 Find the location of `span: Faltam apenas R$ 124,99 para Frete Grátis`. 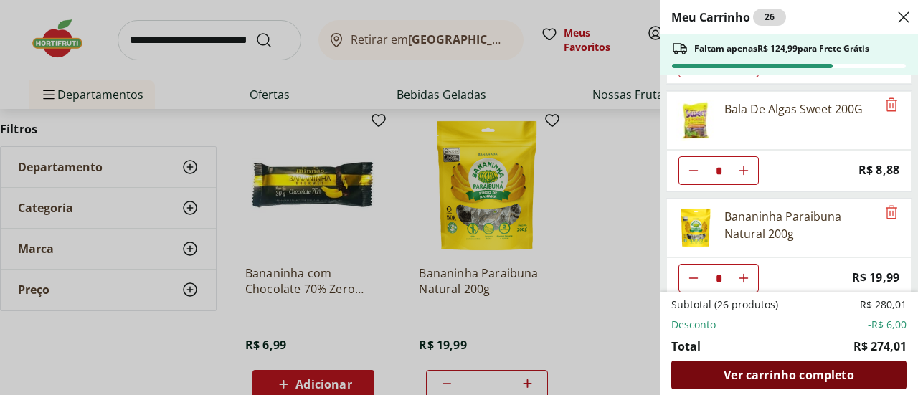

span: Faltam apenas R$ 124,99 para Frete Grátis is located at coordinates (782, 49).